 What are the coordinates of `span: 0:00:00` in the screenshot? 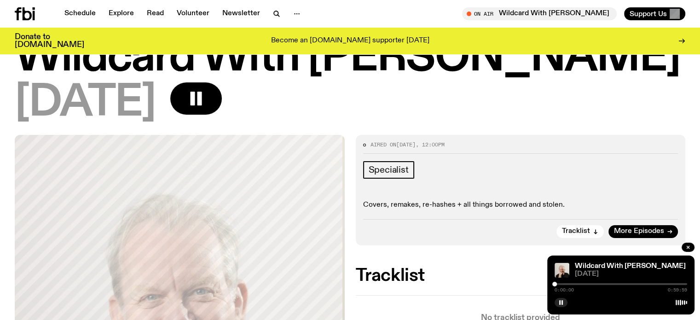 It's located at (564, 290).